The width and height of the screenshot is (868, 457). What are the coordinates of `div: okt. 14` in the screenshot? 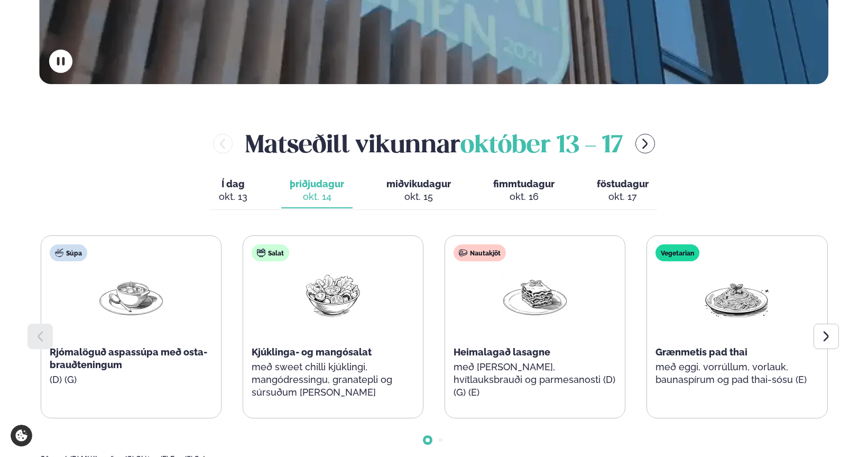 It's located at (317, 197).